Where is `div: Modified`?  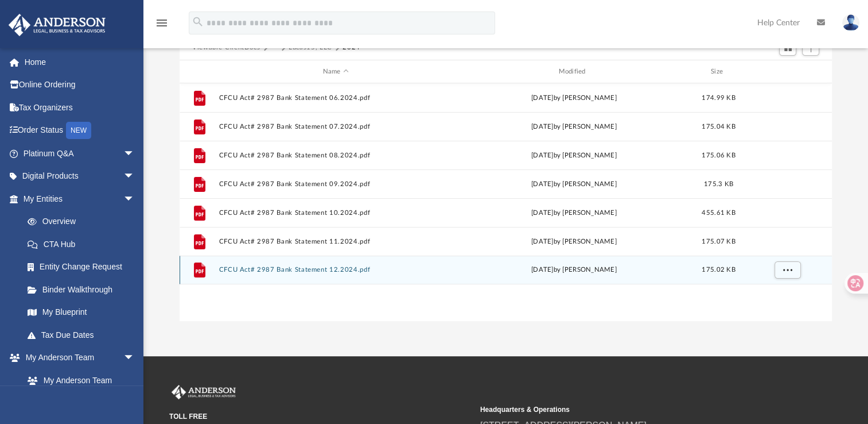 div: Modified is located at coordinates (574, 72).